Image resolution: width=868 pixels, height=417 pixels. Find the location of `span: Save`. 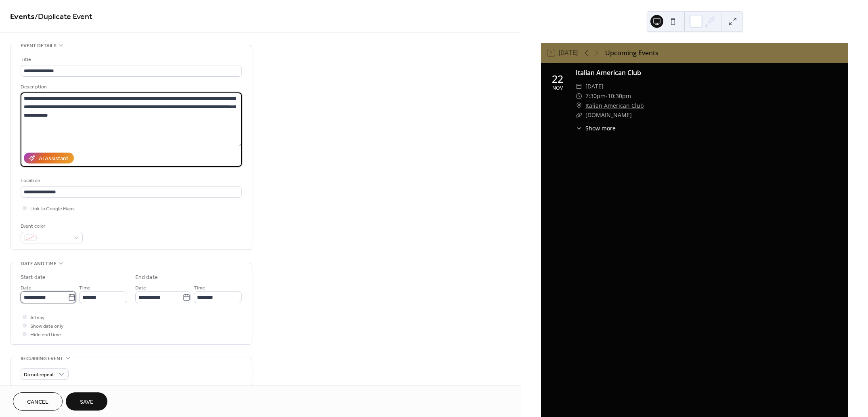

span: Save is located at coordinates (86, 402).